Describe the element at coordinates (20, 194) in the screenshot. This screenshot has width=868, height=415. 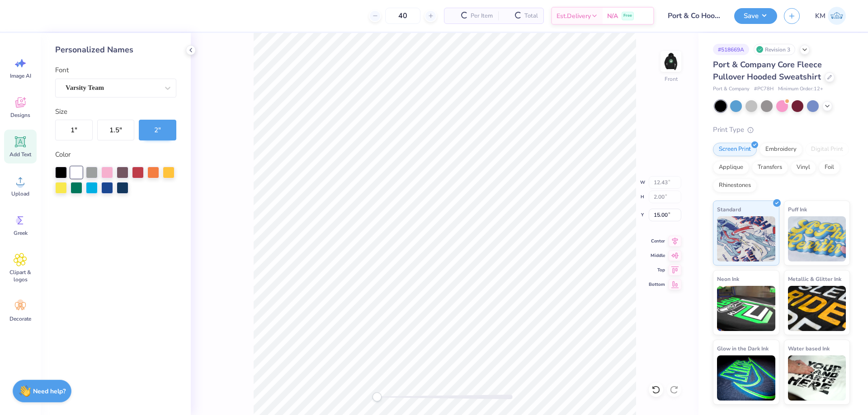
I see `span: Upload` at that location.